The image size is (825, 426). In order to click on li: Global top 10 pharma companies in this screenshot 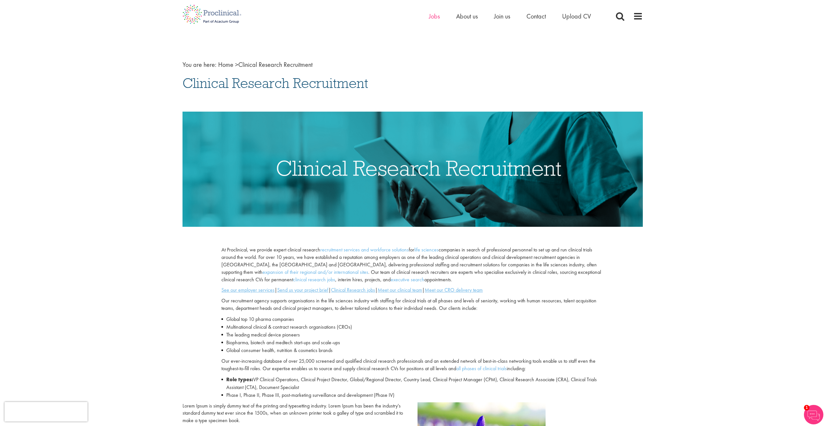, I will do `click(412, 319)`.